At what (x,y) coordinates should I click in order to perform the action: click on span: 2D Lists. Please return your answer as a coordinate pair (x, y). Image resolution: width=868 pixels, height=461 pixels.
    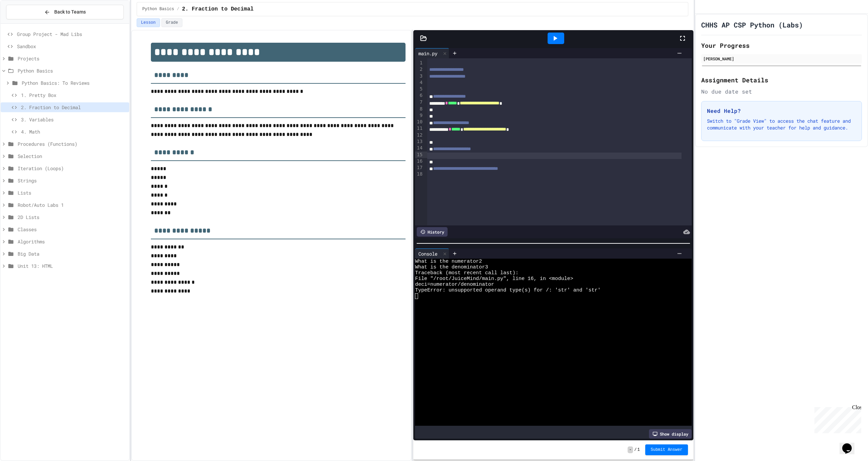
    Looking at the image, I should click on (72, 217).